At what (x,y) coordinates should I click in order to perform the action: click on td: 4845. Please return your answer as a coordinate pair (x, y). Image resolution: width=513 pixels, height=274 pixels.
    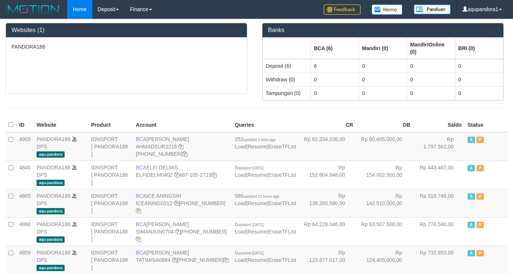
    Looking at the image, I should click on (25, 175).